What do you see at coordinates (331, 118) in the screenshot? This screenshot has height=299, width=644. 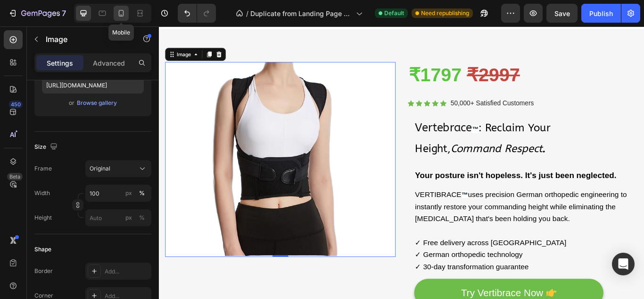 I see `span: Vertebrace` at bounding box center [331, 118].